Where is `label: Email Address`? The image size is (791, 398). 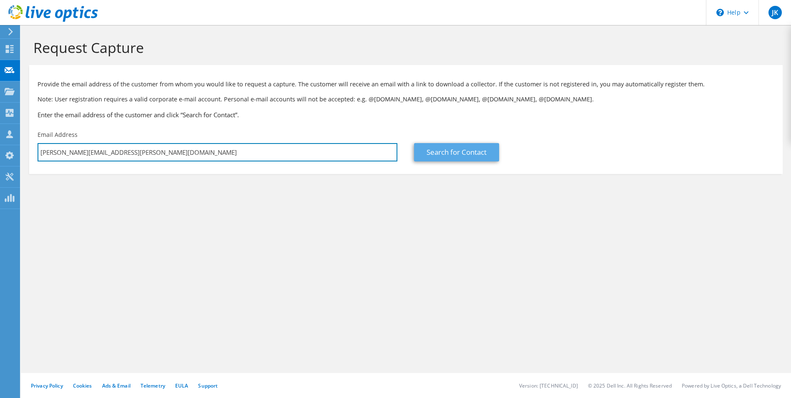
label: Email Address is located at coordinates (58, 135).